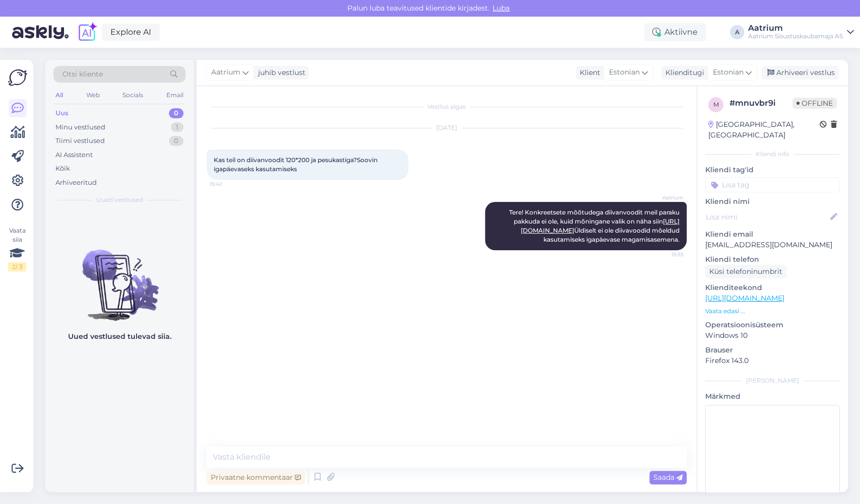 The image size is (860, 504). Describe the element at coordinates (74, 155) in the screenshot. I see `div: AI Assistent` at that location.